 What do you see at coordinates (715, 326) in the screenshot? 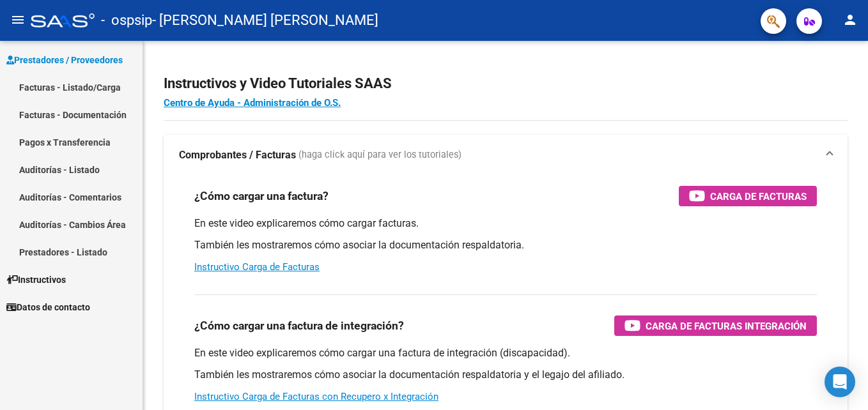
I see `button: Carga de Facturas Integración` at bounding box center [715, 326].